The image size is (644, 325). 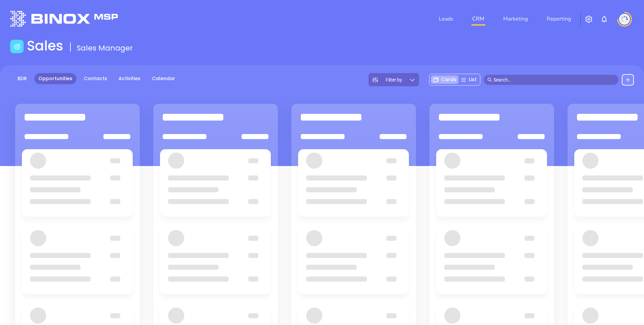 I want to click on img: logo, so click(x=64, y=18).